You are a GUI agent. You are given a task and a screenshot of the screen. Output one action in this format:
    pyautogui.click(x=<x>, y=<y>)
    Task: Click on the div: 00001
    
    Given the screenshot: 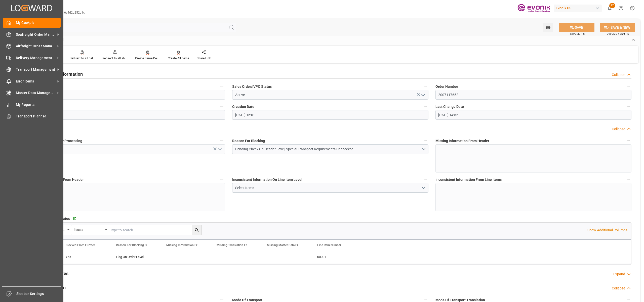 What is the action you would take?
    pyautogui.click(x=336, y=257)
    